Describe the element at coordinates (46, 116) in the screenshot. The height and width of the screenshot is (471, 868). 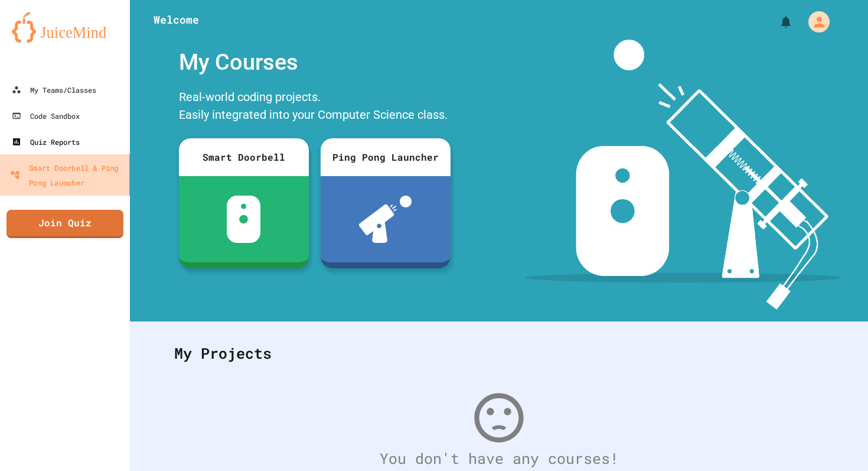
I see `div: Code Sandbox` at that location.